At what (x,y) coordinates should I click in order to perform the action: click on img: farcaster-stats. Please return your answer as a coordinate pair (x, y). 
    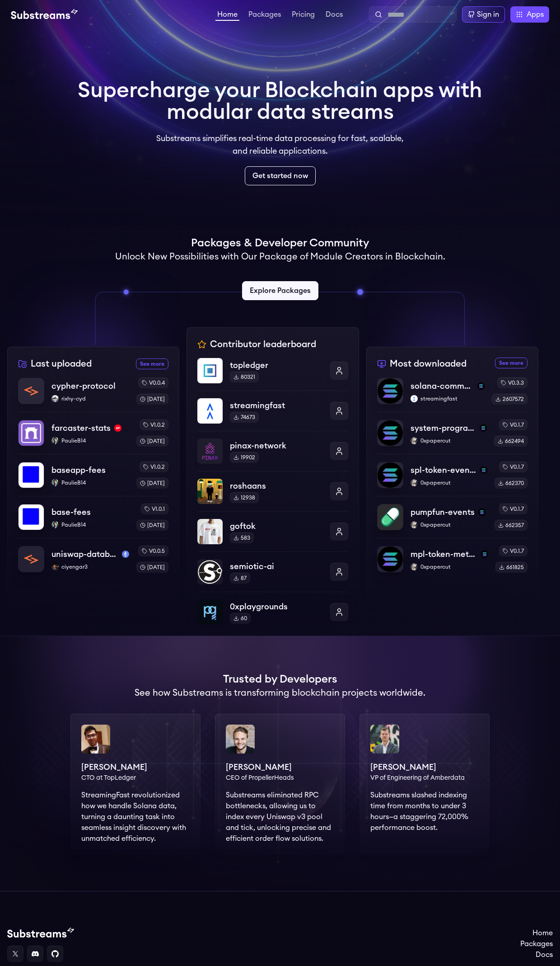
    Looking at the image, I should click on (31, 434).